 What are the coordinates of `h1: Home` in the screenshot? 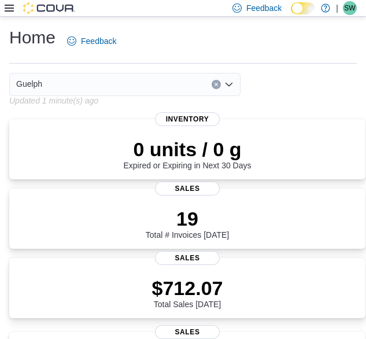 It's located at (32, 38).